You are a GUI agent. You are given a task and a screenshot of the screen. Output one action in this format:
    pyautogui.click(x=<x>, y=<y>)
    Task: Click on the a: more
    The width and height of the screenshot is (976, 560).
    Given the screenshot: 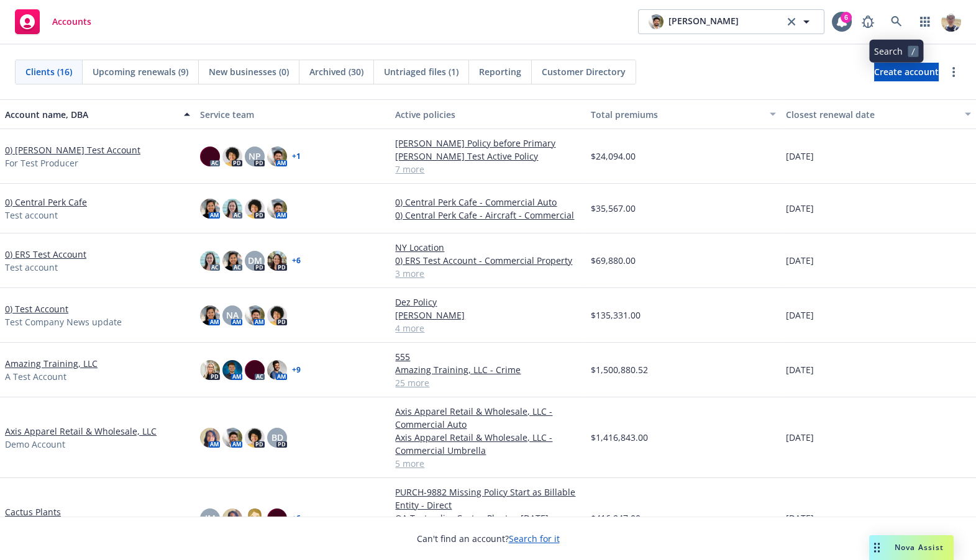 What is the action you would take?
    pyautogui.click(x=954, y=72)
    